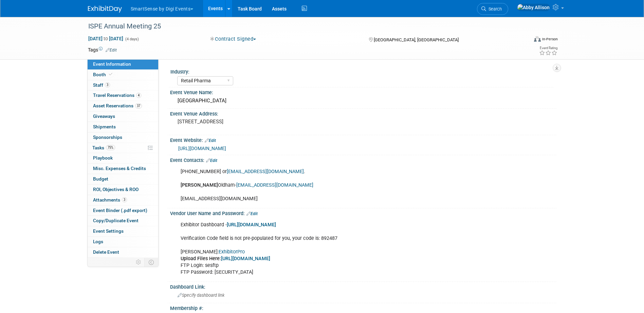 The width and height of the screenshot is (644, 313). What do you see at coordinates (363, 307) in the screenshot?
I see `div: Membership #:` at bounding box center [363, 307].